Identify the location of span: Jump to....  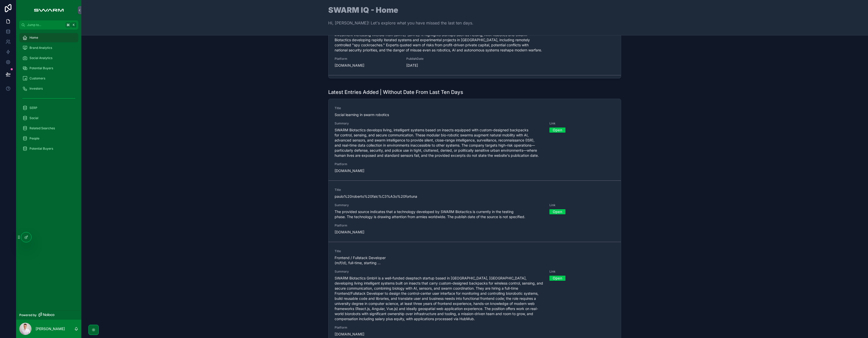
(45, 25).